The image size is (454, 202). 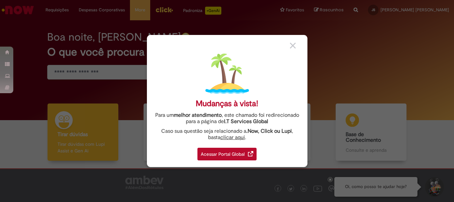 What do you see at coordinates (227, 103) in the screenshot?
I see `div: Mudanças à vista!` at bounding box center [227, 103].